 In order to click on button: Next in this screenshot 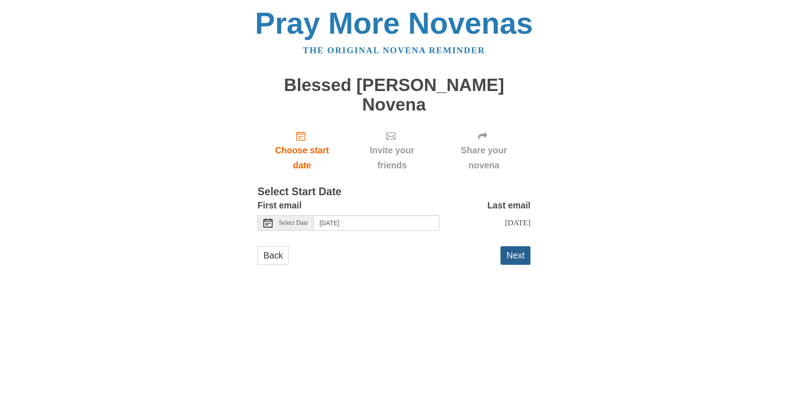, I will do `click(516, 255)`.